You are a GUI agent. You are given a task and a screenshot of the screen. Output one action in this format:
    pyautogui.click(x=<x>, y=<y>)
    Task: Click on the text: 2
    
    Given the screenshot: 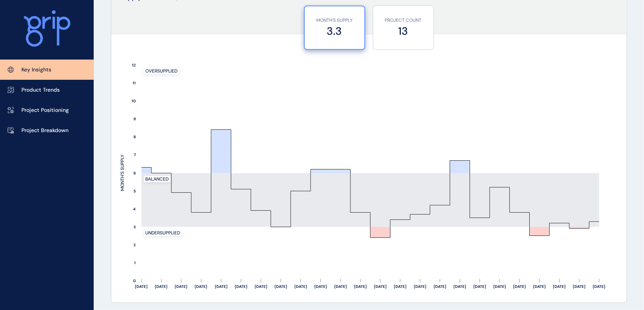 What is the action you would take?
    pyautogui.click(x=135, y=245)
    